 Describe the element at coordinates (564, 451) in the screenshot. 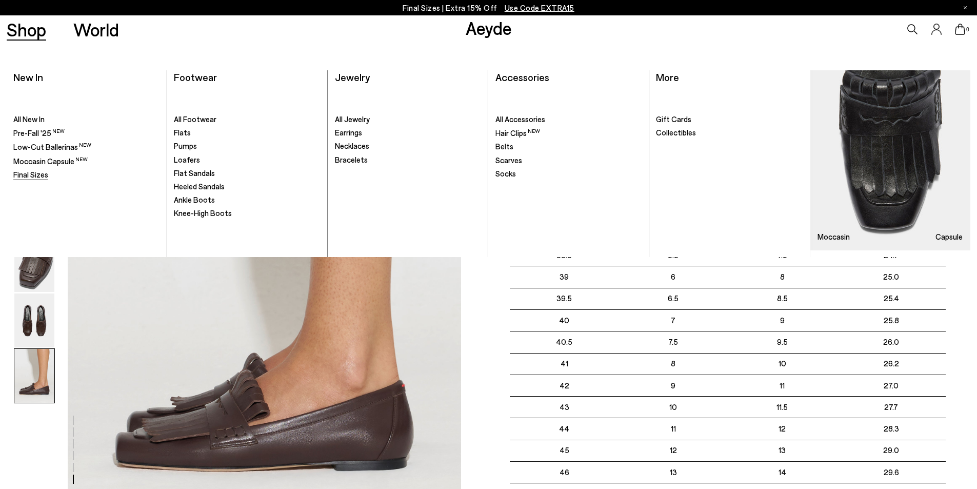

I see `td: 45` at that location.